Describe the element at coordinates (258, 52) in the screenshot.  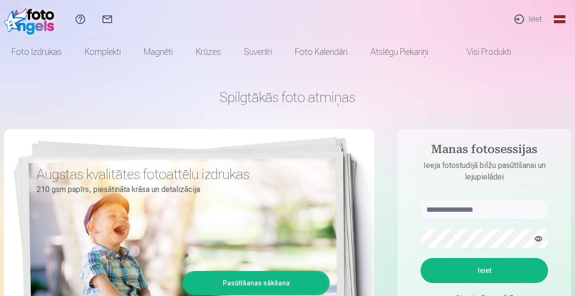
I see `a: Suvenīri` at that location.